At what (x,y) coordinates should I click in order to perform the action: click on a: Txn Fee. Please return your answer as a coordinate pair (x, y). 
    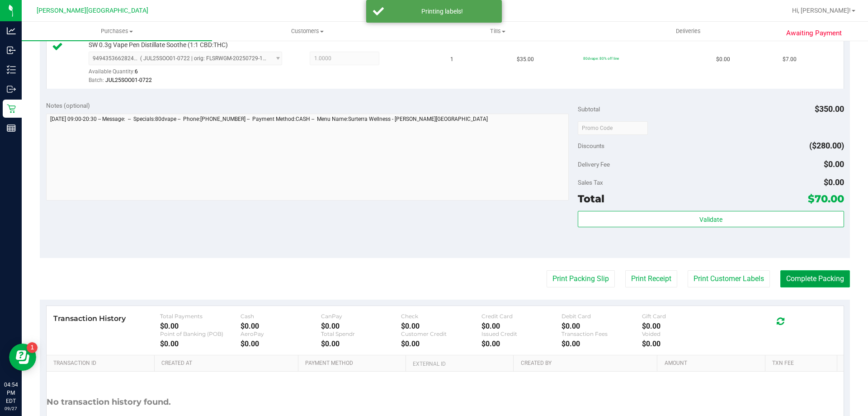
    Looking at the image, I should click on (802, 364).